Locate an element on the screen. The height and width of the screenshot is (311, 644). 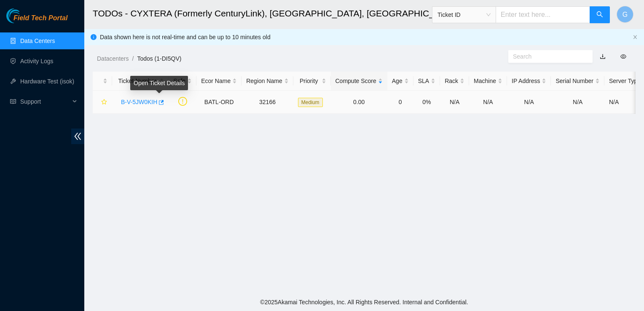
td: 0.00 is located at coordinates (359, 102).